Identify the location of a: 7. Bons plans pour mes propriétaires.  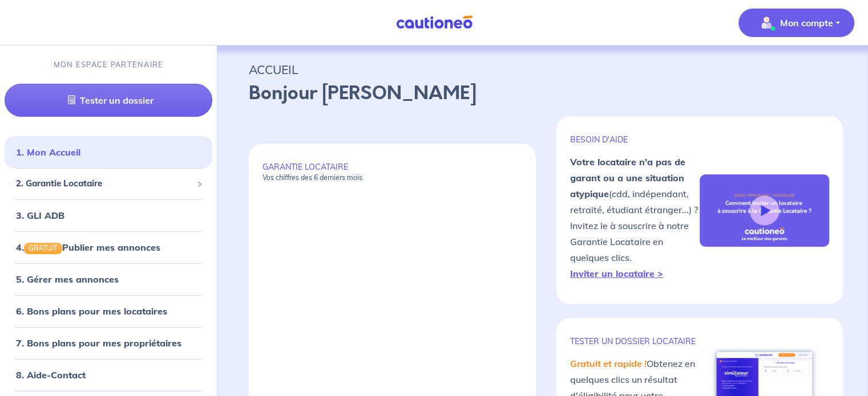
(99, 343).